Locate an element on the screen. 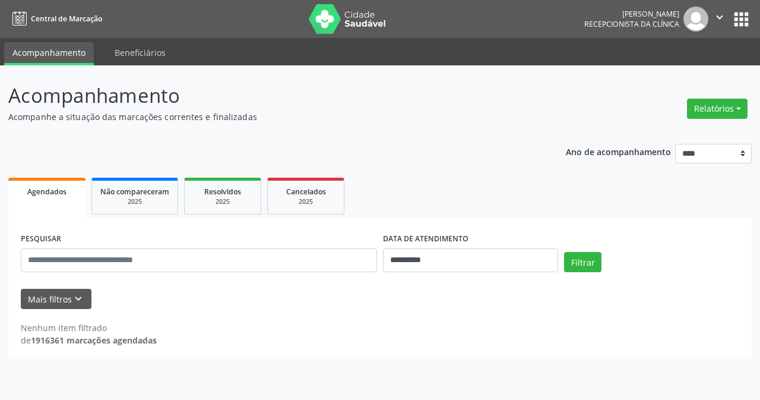 This screenshot has height=400, width=760. span: Não compareceram is located at coordinates (135, 191).